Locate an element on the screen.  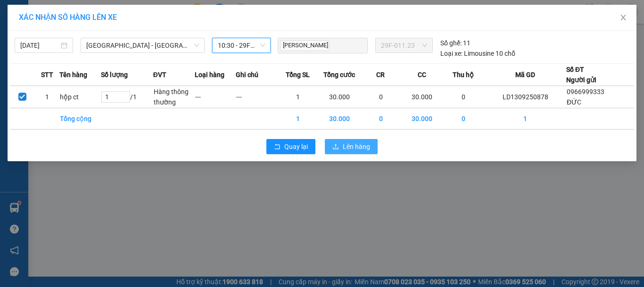
span: upload is located at coordinates (335, 147).